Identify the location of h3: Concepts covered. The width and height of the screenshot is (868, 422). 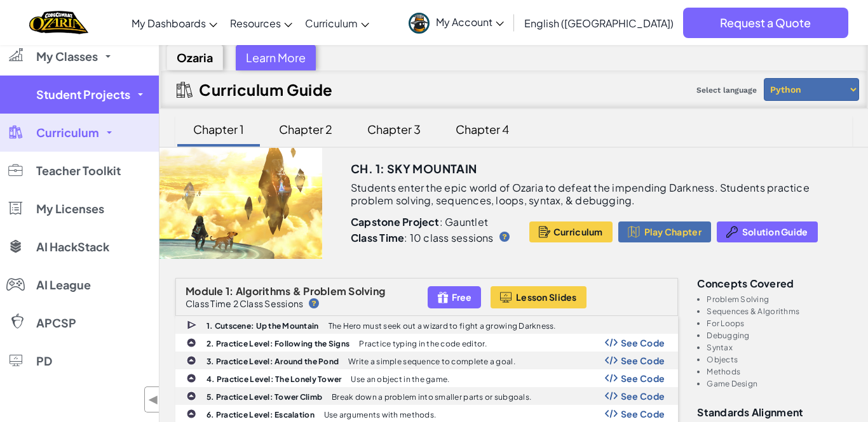
(775, 283).